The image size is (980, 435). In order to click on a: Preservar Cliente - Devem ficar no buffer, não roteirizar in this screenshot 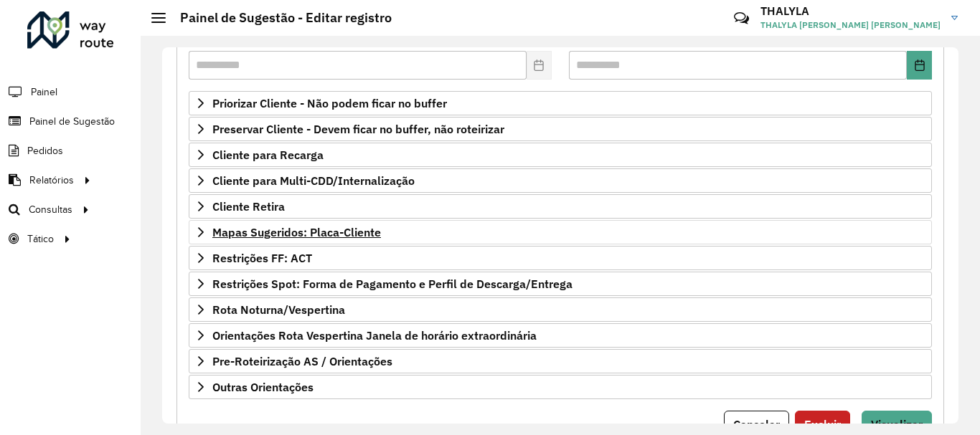, I will do `click(560, 129)`.